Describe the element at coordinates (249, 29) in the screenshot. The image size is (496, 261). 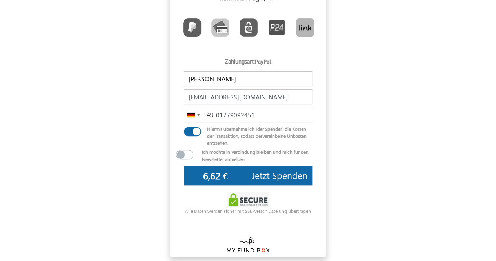
I see `div: Toolbar with button groups` at that location.